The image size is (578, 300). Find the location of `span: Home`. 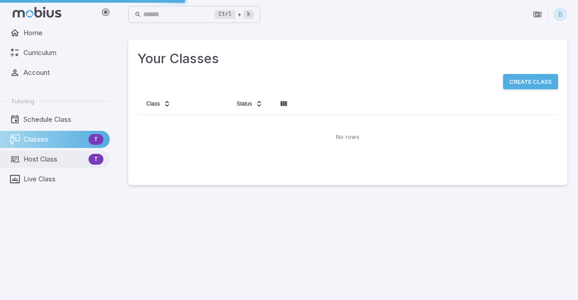

span: Home is located at coordinates (63, 33).